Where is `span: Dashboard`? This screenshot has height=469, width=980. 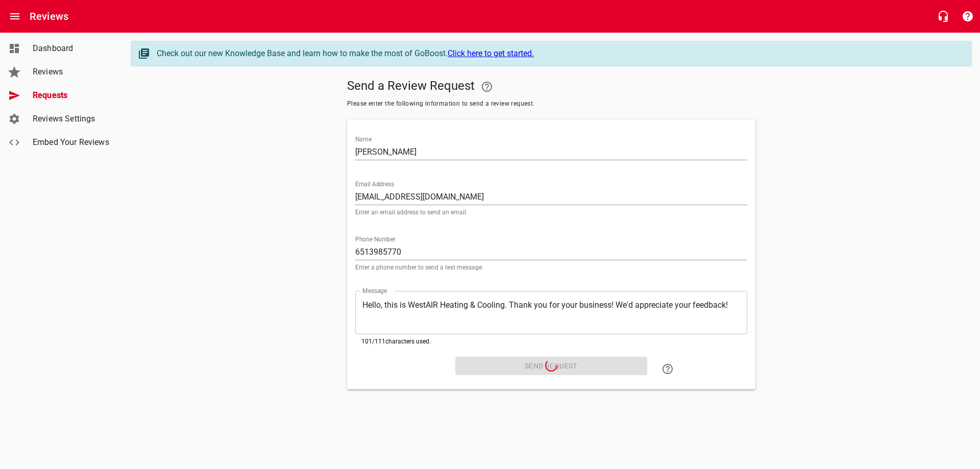 span: Dashboard is located at coordinates (72, 49).